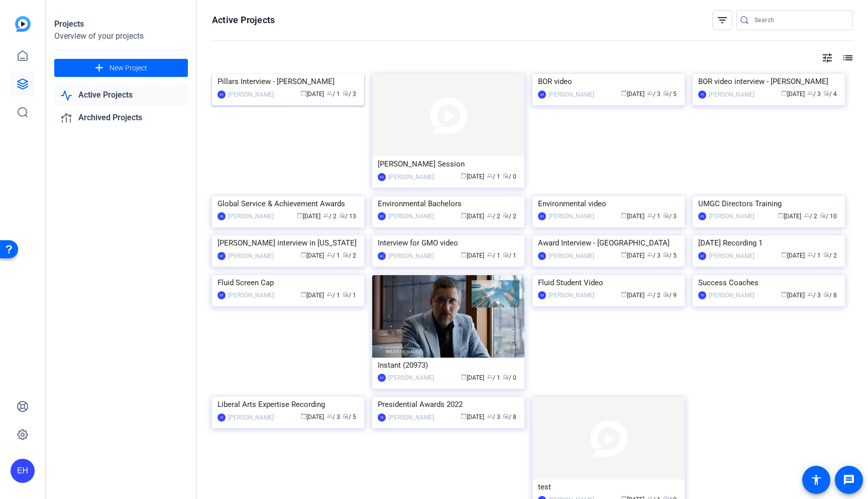 The height and width of the screenshot is (499, 868). What do you see at coordinates (22, 24) in the screenshot?
I see `img: blue-gradient.svg` at bounding box center [22, 24].